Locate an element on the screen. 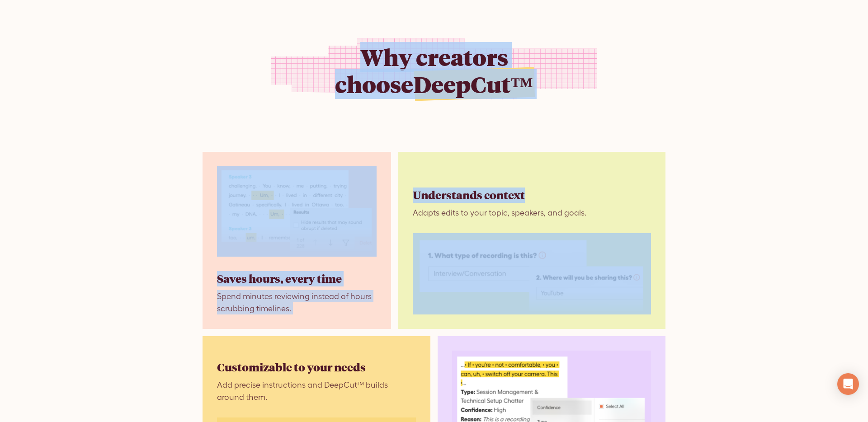 Image resolution: width=868 pixels, height=422 pixels. h3: Customizable to your needs is located at coordinates (291, 368).